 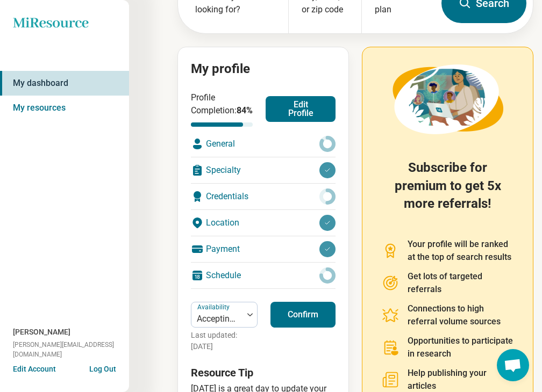 What do you see at coordinates (263, 276) in the screenshot?
I see `div: Schedule` at bounding box center [263, 276].